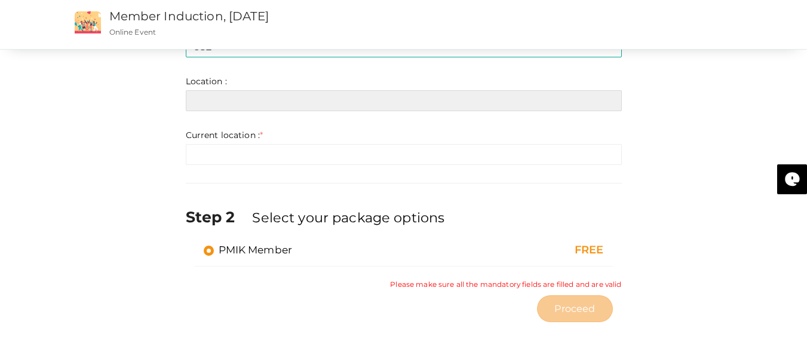  I want to click on div: FREE, so click(544, 250).